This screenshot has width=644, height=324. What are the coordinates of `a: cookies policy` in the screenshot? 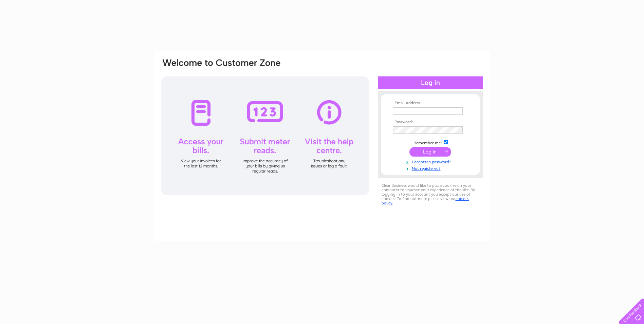 It's located at (425, 201).